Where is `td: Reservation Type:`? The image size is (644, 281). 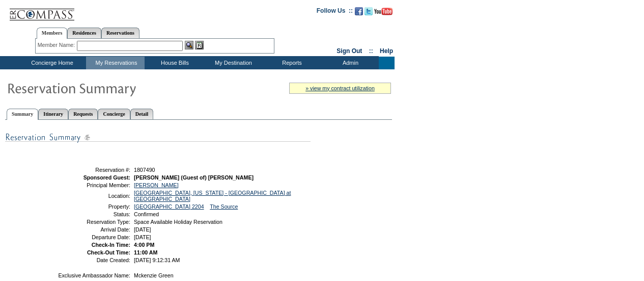
td: Reservation Type: is located at coordinates (94, 222).